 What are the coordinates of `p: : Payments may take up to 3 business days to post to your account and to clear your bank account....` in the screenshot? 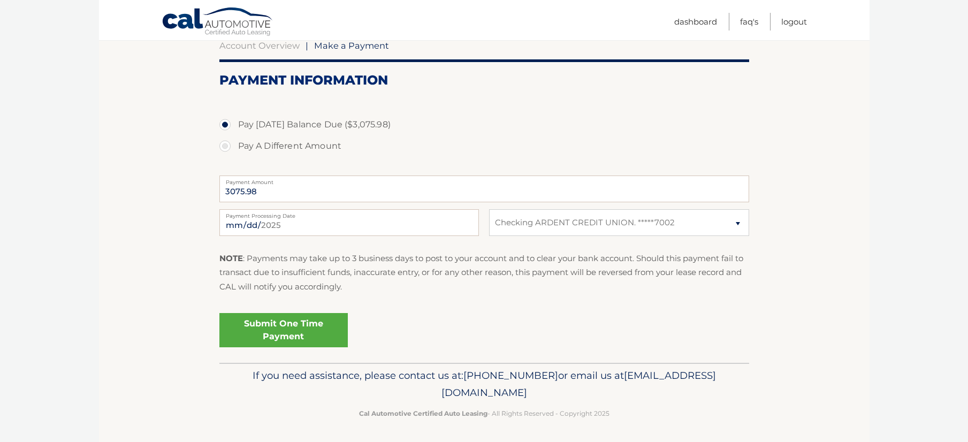 It's located at (484, 272).